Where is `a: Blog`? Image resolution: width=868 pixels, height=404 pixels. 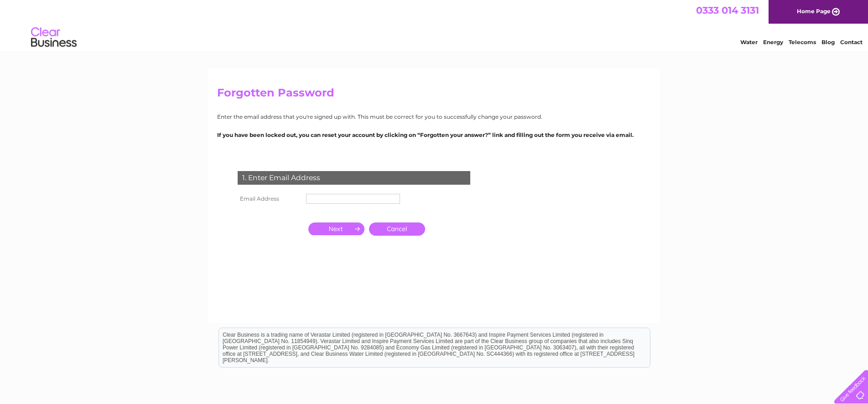
a: Blog is located at coordinates (827, 42).